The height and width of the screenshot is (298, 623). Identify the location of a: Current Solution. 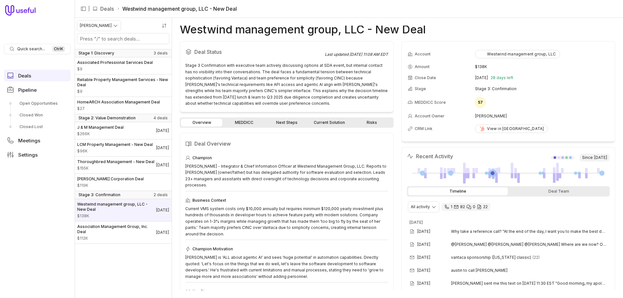
(329, 123).